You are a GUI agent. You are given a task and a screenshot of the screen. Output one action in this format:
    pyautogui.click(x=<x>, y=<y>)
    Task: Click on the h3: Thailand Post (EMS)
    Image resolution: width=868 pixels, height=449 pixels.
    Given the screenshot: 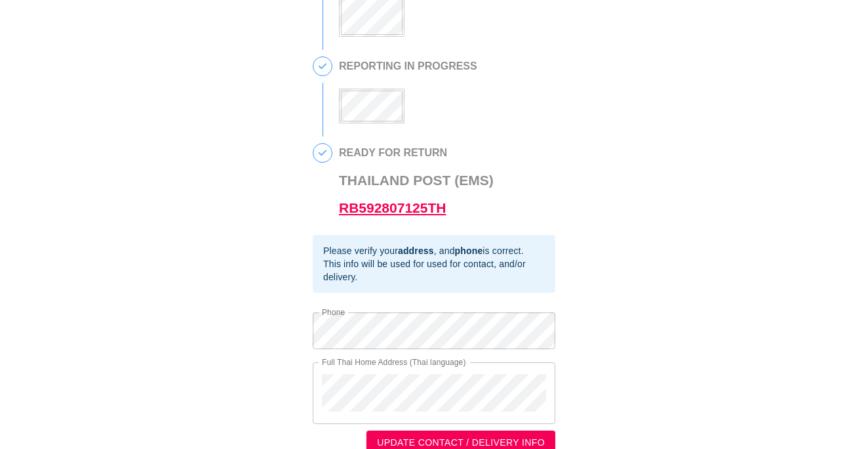 What is the action you would take?
    pyautogui.click(x=416, y=194)
    